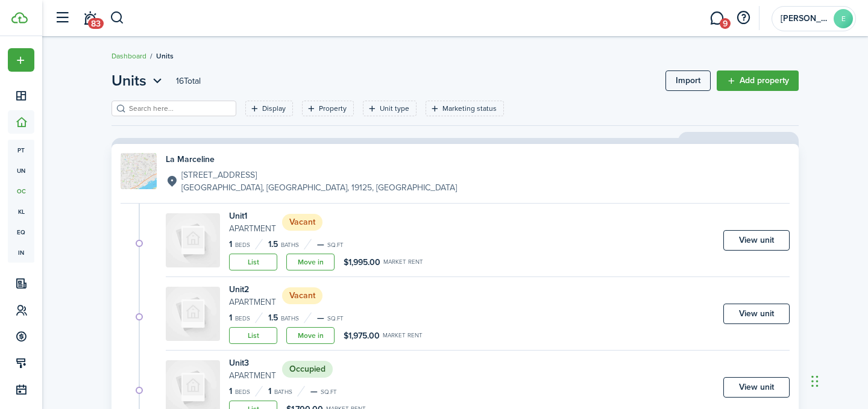 The width and height of the screenshot is (868, 409). Describe the element at coordinates (725, 23) in the screenshot. I see `span: 9` at that location.